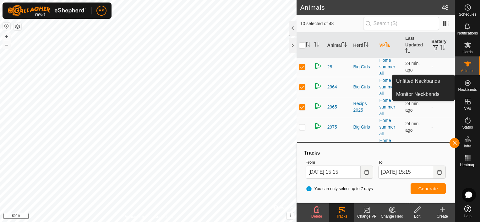 This screenshot has height=222, width=480. Describe the element at coordinates (468, 212) in the screenshot. I see `a: Help` at that location.